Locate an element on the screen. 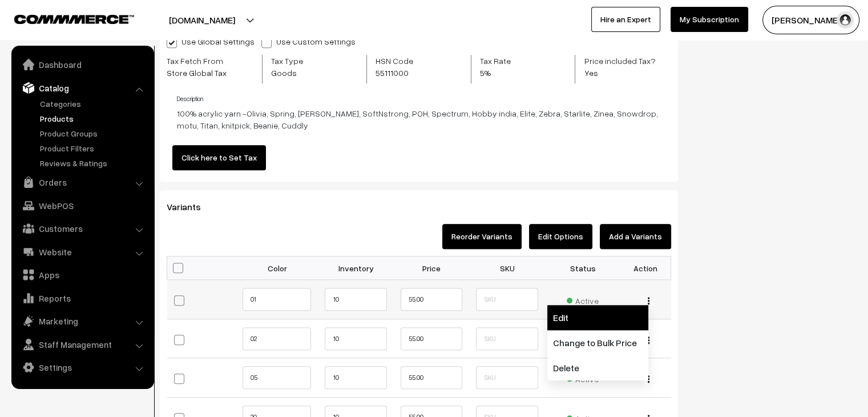  a: Reports is located at coordinates (82, 298).